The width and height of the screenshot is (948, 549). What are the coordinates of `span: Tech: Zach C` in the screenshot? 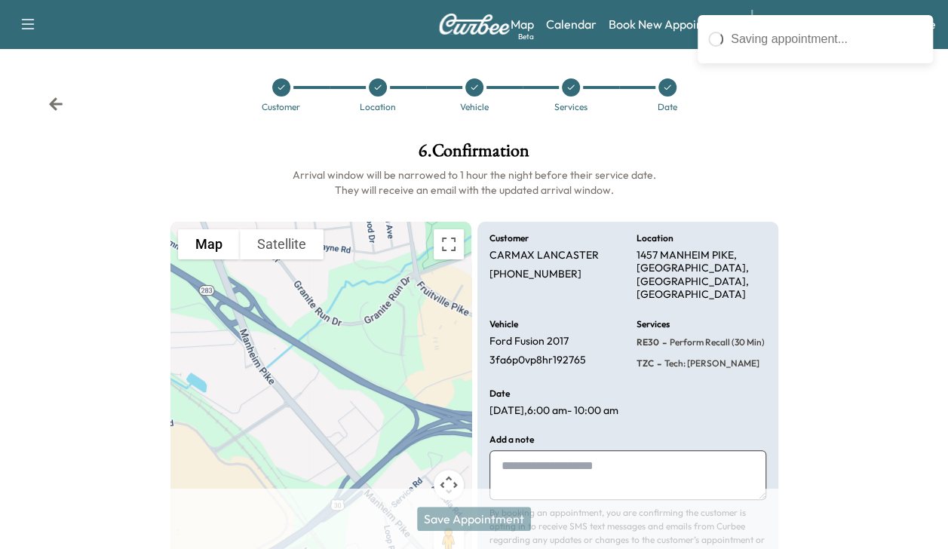 It's located at (711, 364).